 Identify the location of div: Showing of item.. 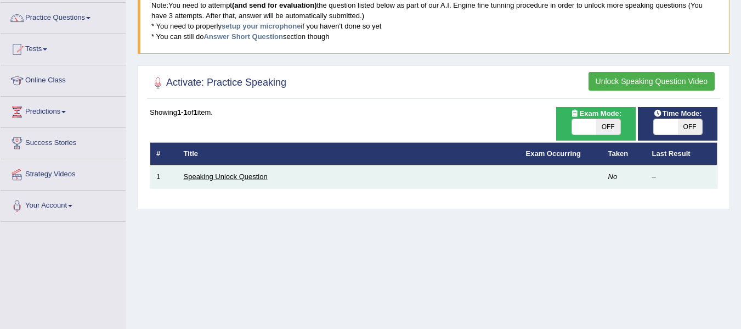
(433, 112).